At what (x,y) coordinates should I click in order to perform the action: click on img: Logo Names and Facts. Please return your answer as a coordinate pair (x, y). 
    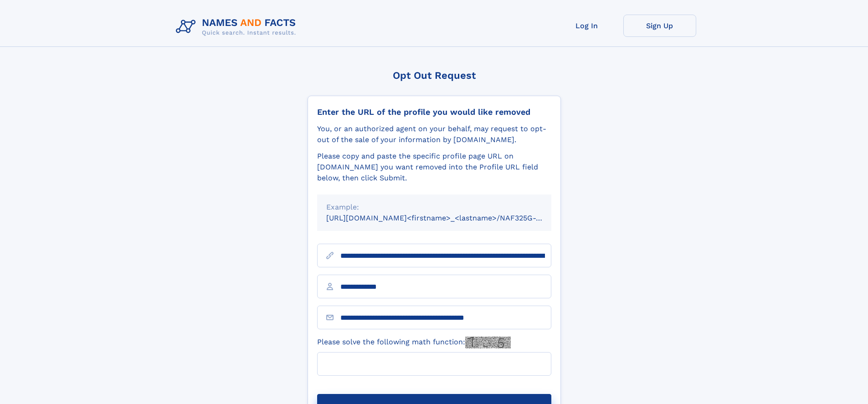
    Looking at the image, I should click on (238, 27).